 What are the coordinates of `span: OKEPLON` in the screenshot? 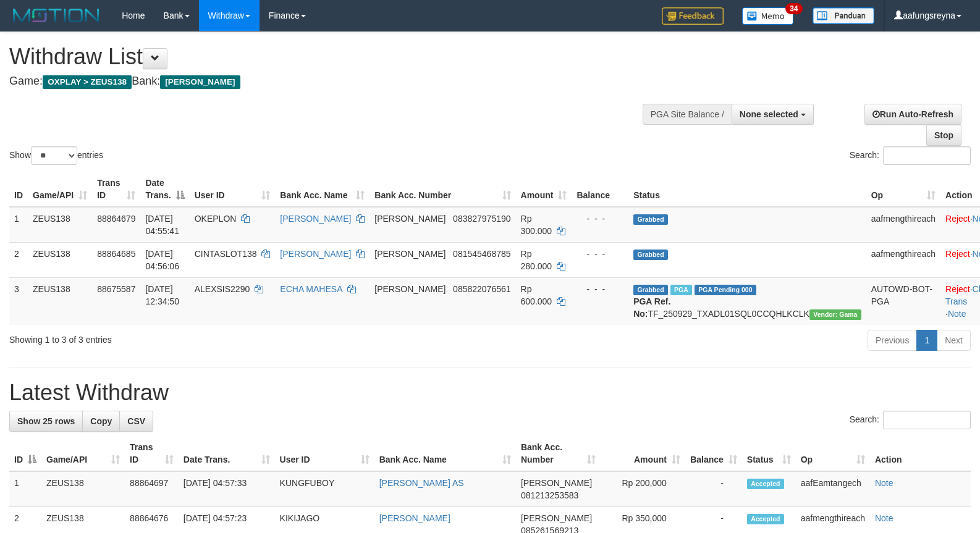 It's located at (216, 219).